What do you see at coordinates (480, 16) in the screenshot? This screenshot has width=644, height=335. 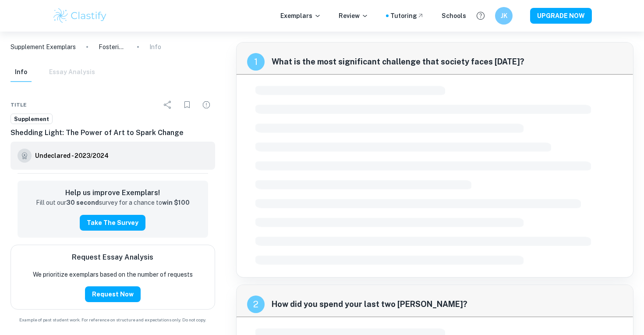 I see `button: Help and Feedback` at bounding box center [480, 16].